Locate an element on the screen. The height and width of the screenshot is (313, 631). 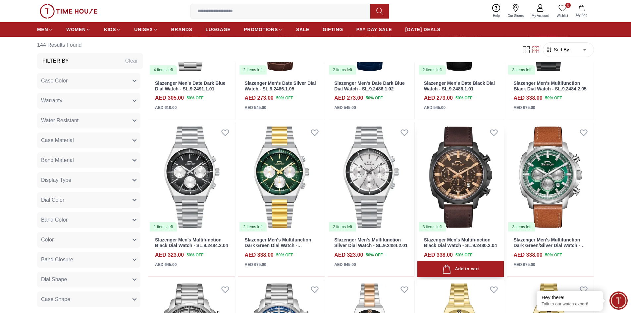
a: Help is located at coordinates (496, 11).